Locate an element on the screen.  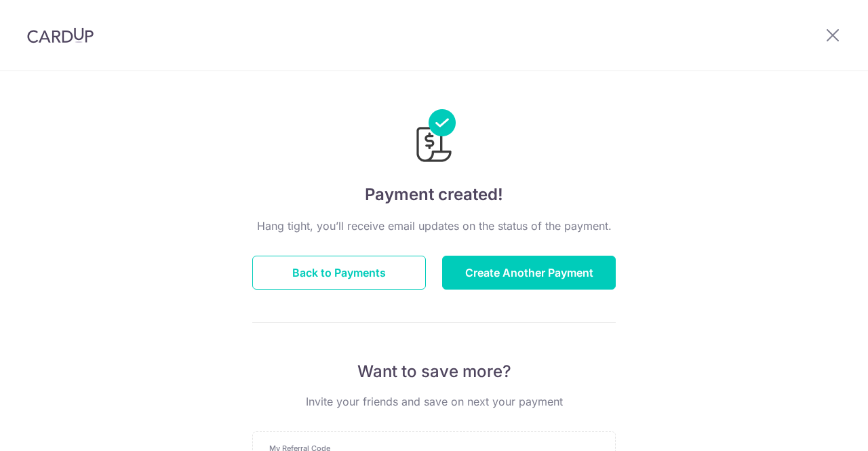
button: Back to Payments is located at coordinates (339, 273).